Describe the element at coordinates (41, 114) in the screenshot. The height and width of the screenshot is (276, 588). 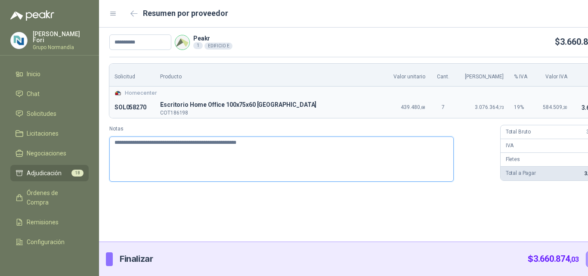
I see `span: Solicitudes` at that location.